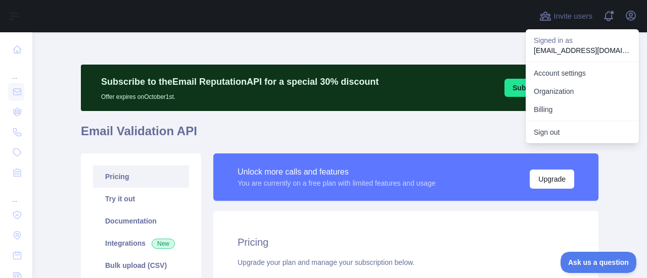 The height and width of the screenshot is (278, 647). What do you see at coordinates (582, 132) in the screenshot?
I see `button: Sign out` at bounding box center [582, 132].